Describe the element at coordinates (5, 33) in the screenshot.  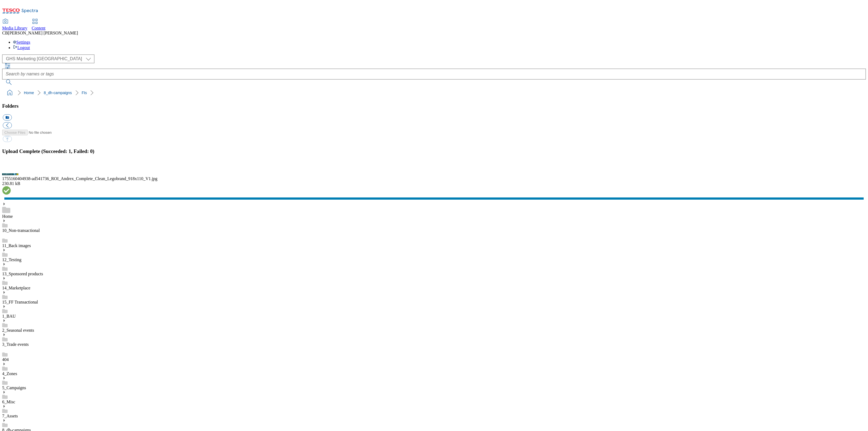
I see `span: CB` at that location.